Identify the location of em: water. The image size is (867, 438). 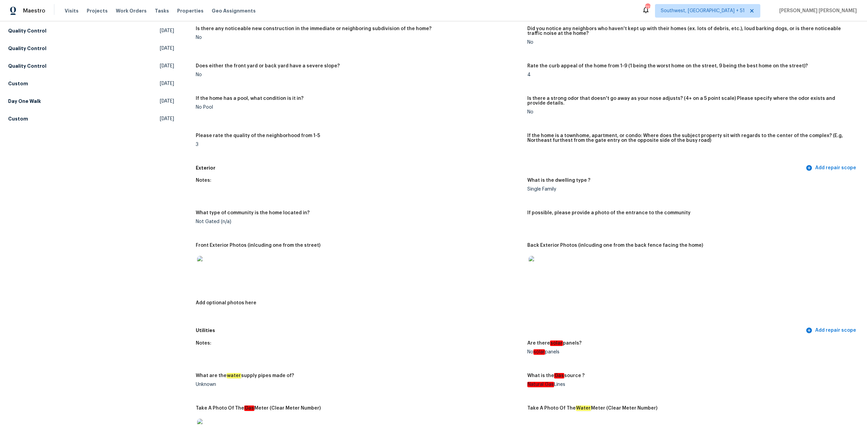
(234, 376).